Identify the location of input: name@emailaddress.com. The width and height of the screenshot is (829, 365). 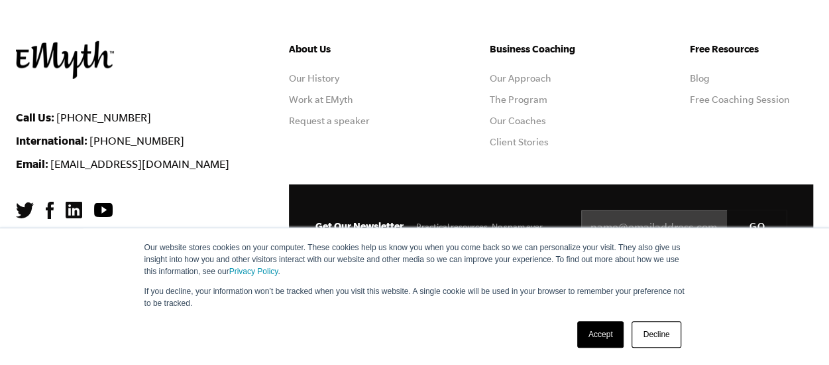
(684, 227).